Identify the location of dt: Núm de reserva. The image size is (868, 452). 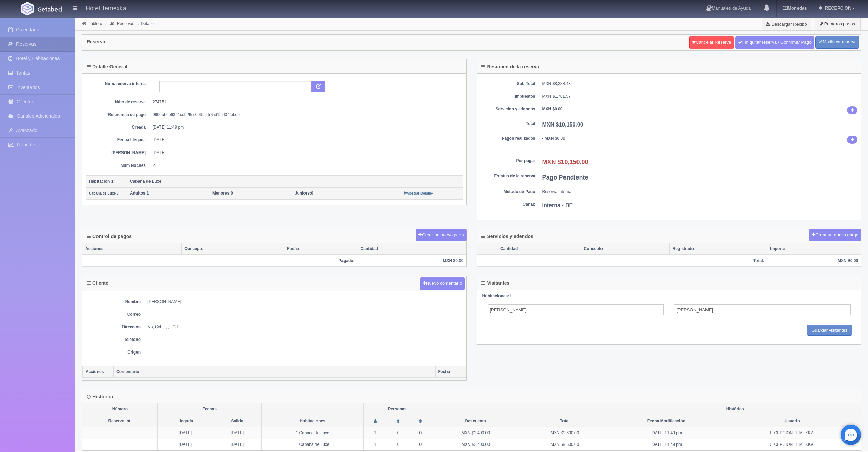
(119, 102).